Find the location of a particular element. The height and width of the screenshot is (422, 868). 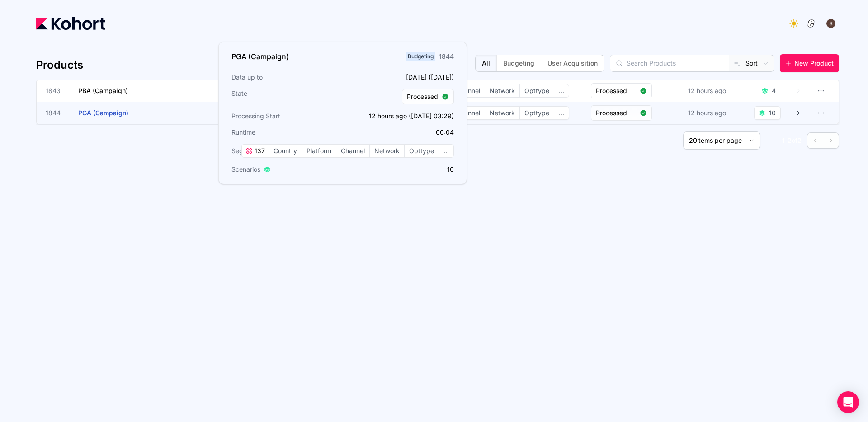

div: 10 is located at coordinates (772, 113).